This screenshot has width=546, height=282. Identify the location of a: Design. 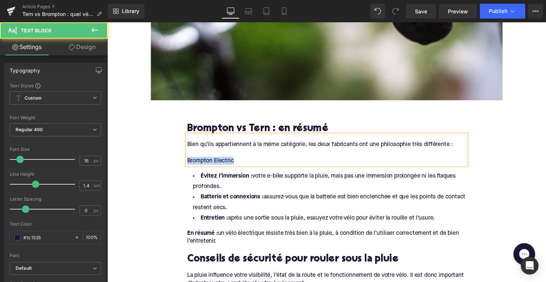
(82, 47).